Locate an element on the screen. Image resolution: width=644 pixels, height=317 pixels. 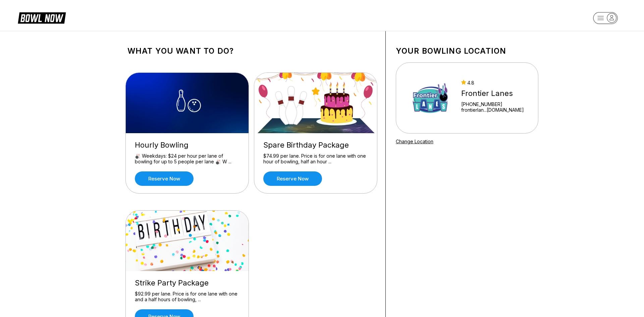
div: Hourly Bowling is located at coordinates (187, 145).